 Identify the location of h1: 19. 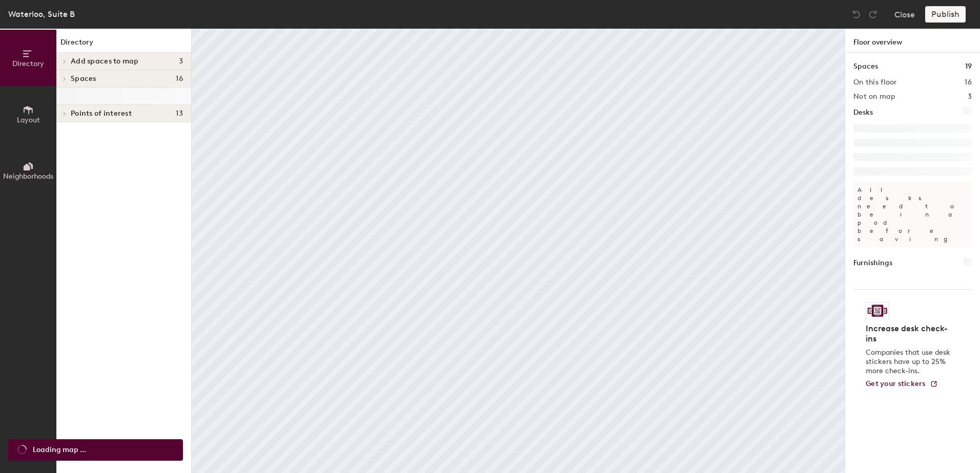
(969, 67).